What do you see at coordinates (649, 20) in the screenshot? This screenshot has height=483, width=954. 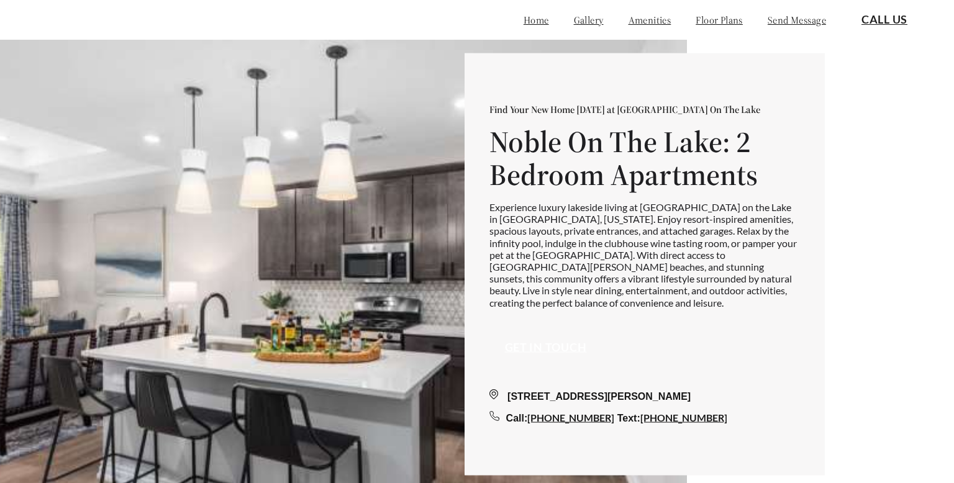 I see `a: amenities` at bounding box center [649, 20].